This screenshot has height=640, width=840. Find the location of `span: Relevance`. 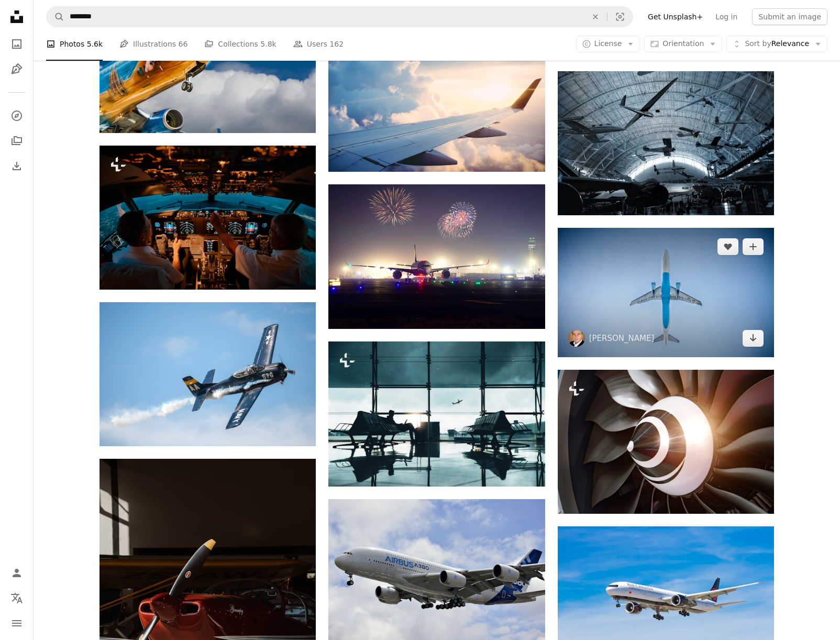

span: Relevance is located at coordinates (777, 44).